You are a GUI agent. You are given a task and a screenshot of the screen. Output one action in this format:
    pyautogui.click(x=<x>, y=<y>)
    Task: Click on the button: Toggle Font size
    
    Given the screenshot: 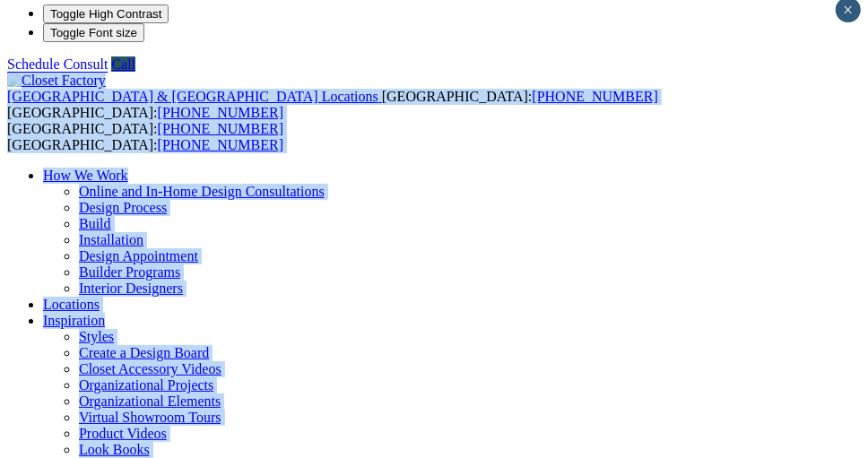 What is the action you would take?
    pyautogui.click(x=94, y=32)
    